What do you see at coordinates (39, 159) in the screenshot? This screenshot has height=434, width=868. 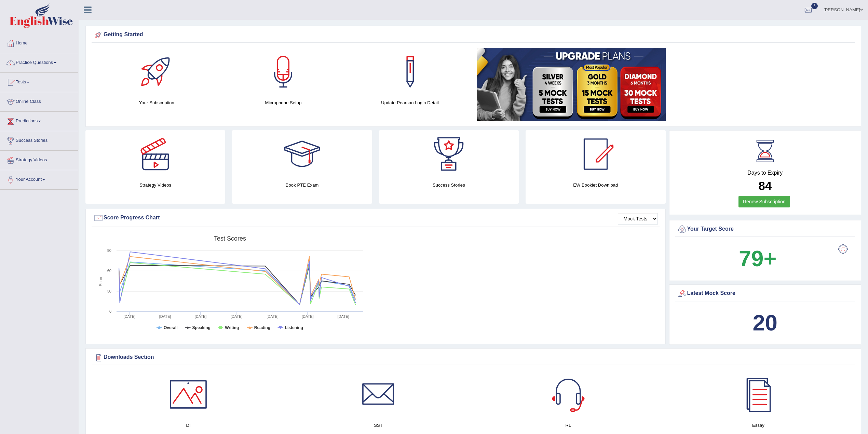 I see `a: Strategy Videos` at bounding box center [39, 159].